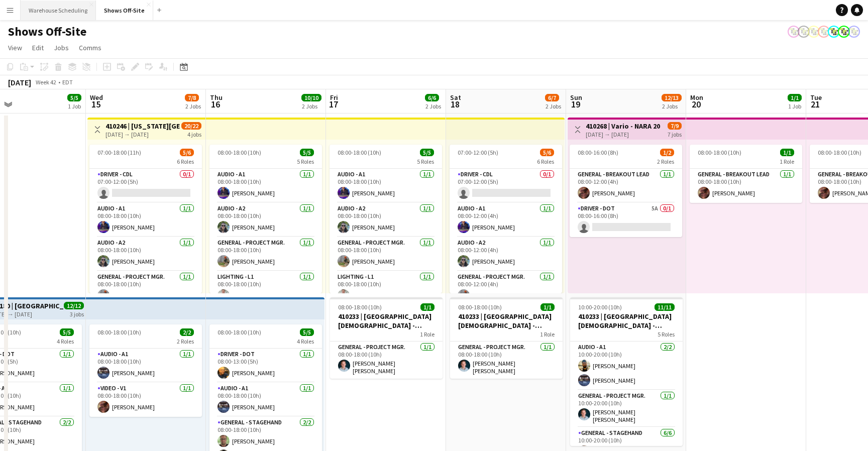 Image resolution: width=868 pixels, height=451 pixels. What do you see at coordinates (333, 104) in the screenshot?
I see `span: 17` at bounding box center [333, 104].